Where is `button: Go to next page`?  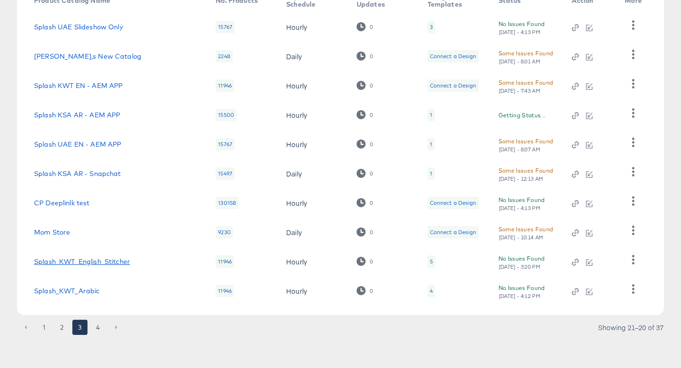 button: Go to next page is located at coordinates (116, 327).